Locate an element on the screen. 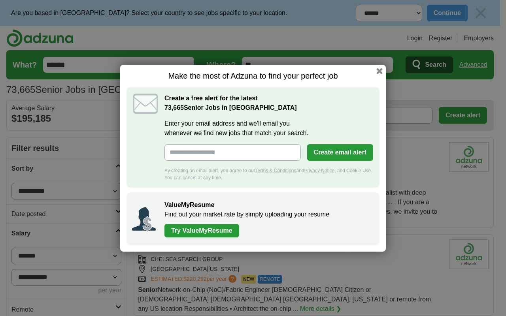  h1: Make the most of Adzuna to find your perfect job is located at coordinates (253, 76).